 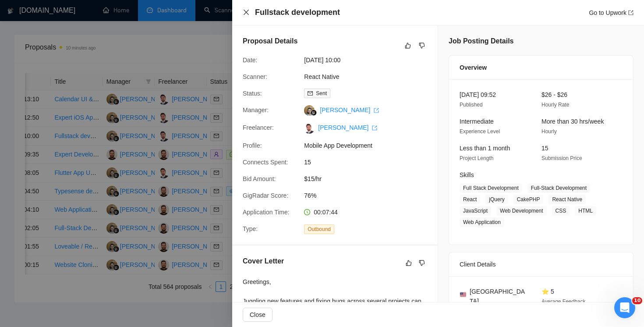 What do you see at coordinates (485, 148) in the screenshot?
I see `span: Less than 1 month` at bounding box center [485, 148].